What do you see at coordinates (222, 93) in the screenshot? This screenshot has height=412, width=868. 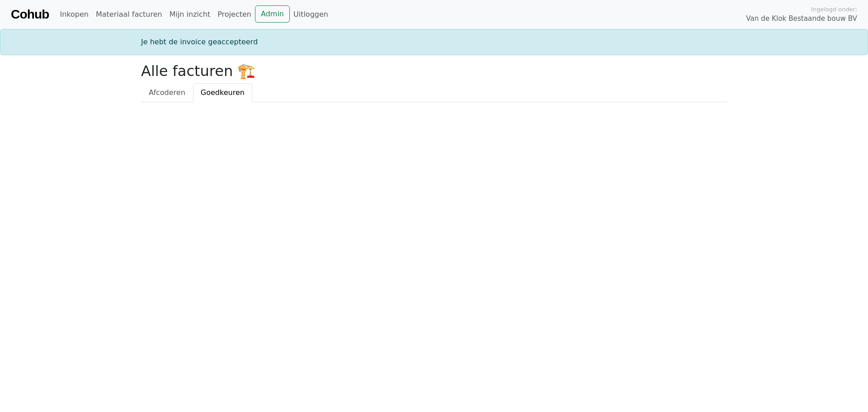 I see `a: Goedkeuren` at bounding box center [222, 93].